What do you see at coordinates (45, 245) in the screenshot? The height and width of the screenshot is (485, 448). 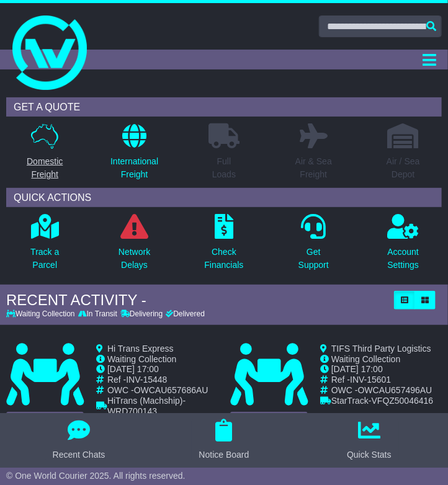 I see `a: Track aParcel` at bounding box center [45, 245].